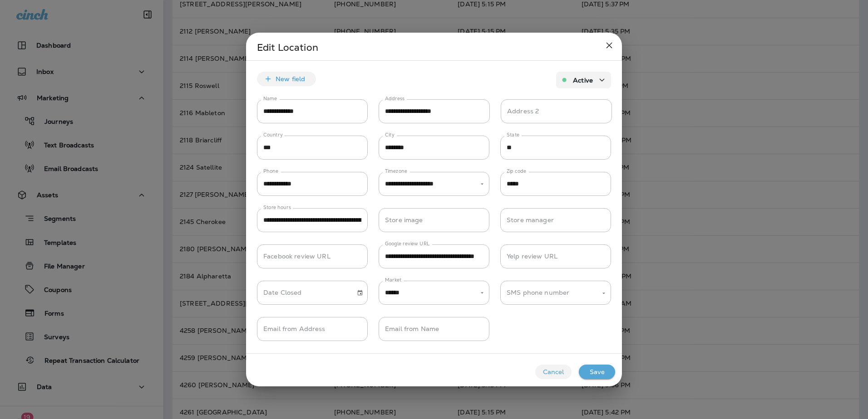 Image resolution: width=868 pixels, height=419 pixels. Describe the element at coordinates (270, 98) in the screenshot. I see `label: Name` at that location.